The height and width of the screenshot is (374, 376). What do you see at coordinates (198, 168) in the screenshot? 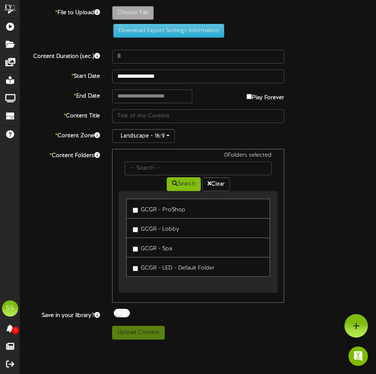
I see `input: -- Search --` at bounding box center [198, 168].